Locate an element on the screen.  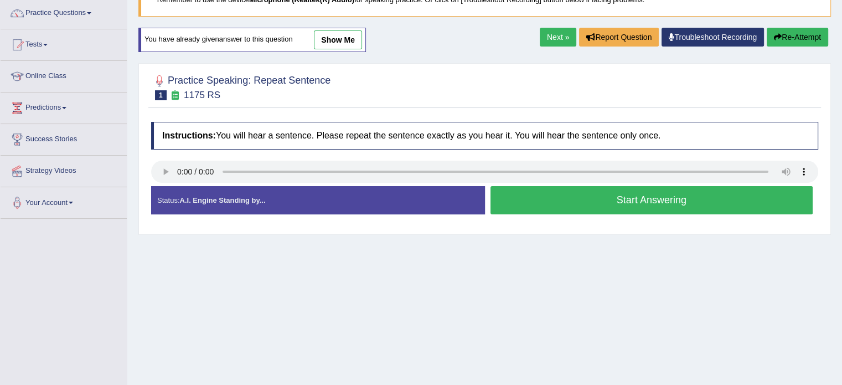
a: Success Stories is located at coordinates (64, 138).